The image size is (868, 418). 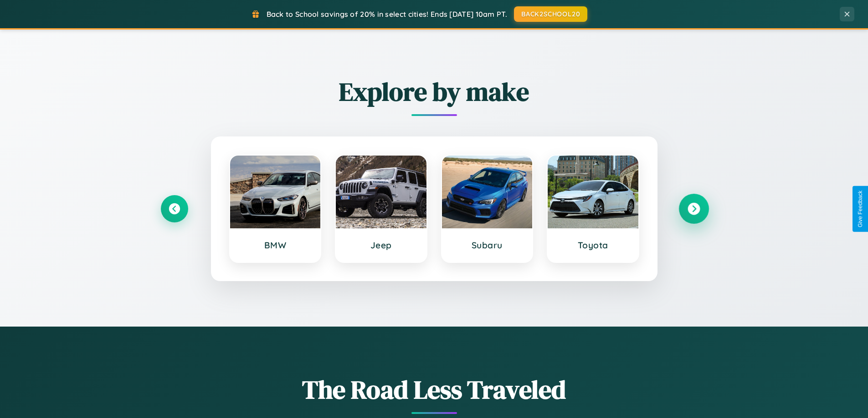 What do you see at coordinates (593, 245) in the screenshot?
I see `h3: Toyota` at bounding box center [593, 245].